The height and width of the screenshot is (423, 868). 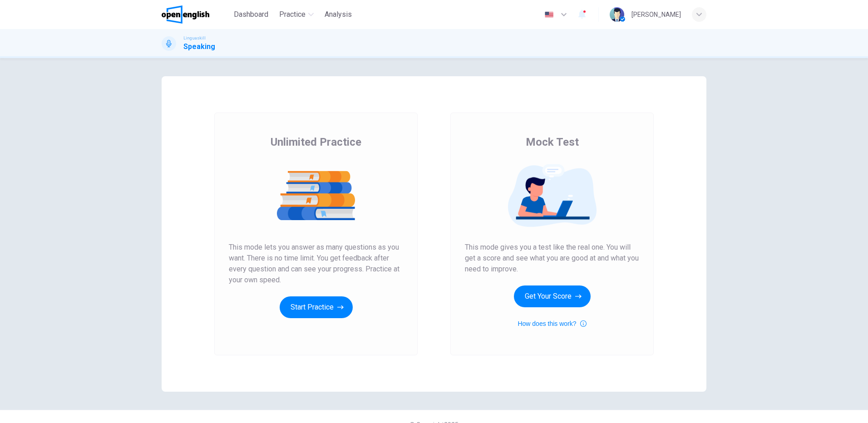 I want to click on span: Dashboard, so click(x=251, y=14).